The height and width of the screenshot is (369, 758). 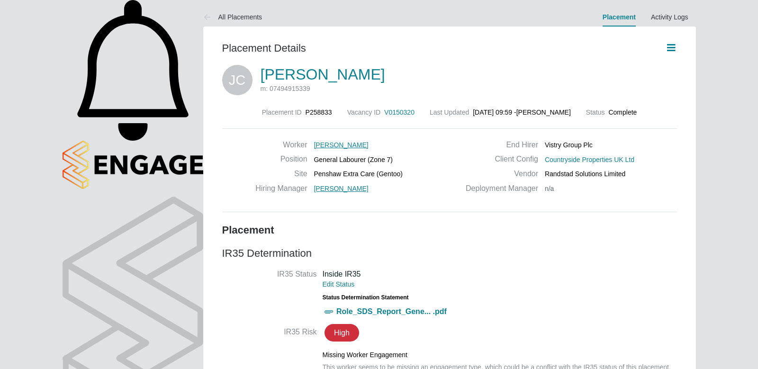 I want to click on span: P258833, so click(x=319, y=112).